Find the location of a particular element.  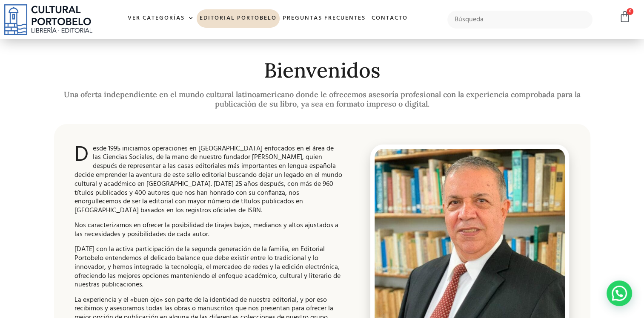

span: D is located at coordinates (81, 155).